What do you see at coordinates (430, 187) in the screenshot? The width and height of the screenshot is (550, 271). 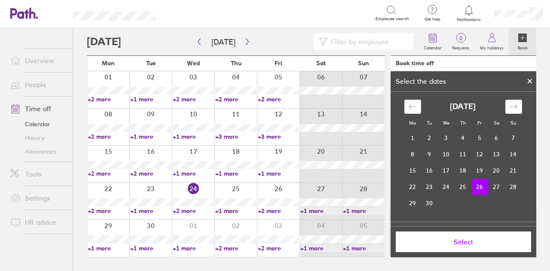 I see `td: Tuesday, September 23, 2025` at bounding box center [430, 187].